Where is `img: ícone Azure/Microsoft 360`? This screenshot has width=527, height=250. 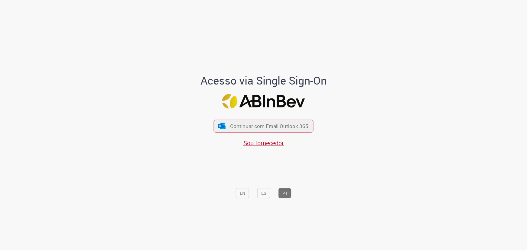
img: ícone Azure/Microsoft 360 is located at coordinates (222, 126).